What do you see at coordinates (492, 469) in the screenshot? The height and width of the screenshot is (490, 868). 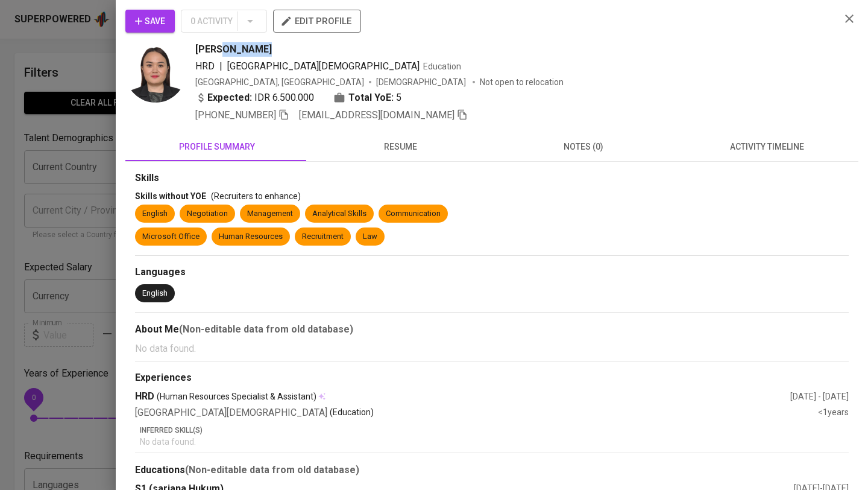 I see `div: Educations` at bounding box center [492, 469].